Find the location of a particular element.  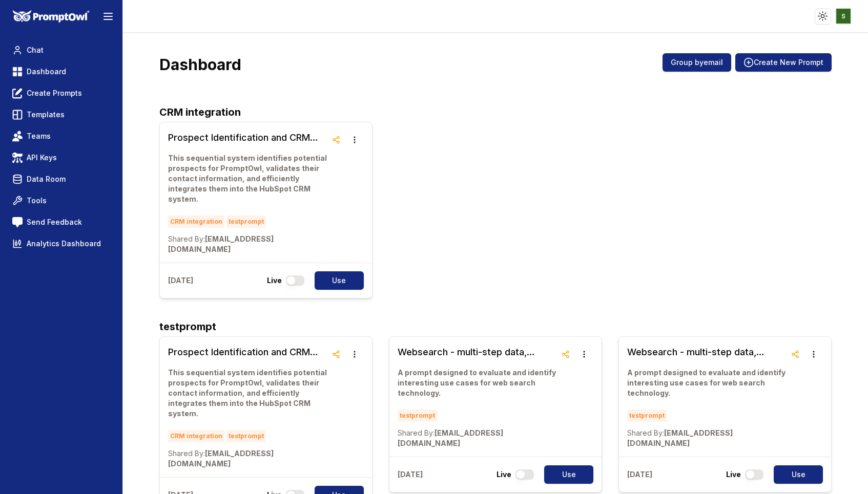

button: Group byemail is located at coordinates (696, 63).